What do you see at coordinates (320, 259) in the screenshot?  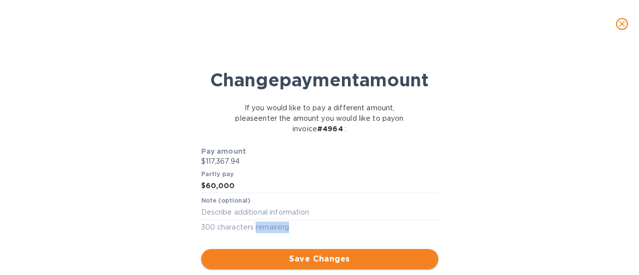 I see `button: Save Changes` at bounding box center [320, 259].